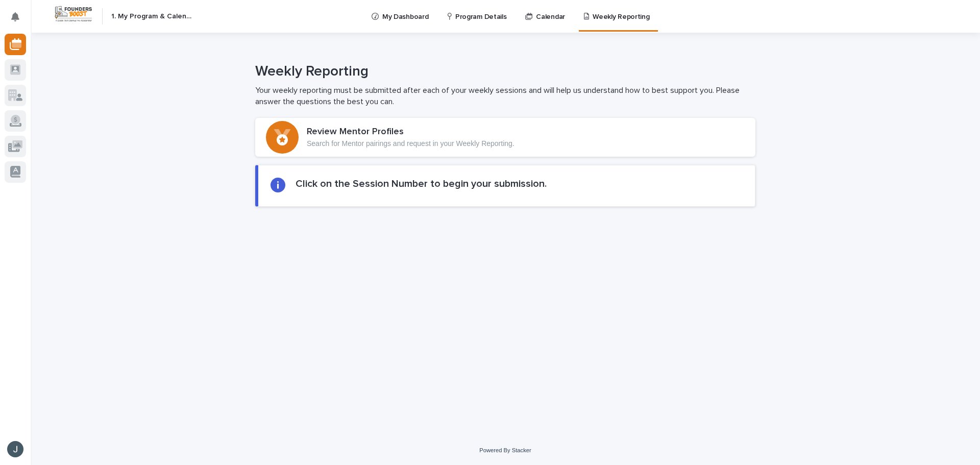 This screenshot has width=980, height=465. What do you see at coordinates (74, 14) in the screenshot?
I see `img: Workspace Logo` at bounding box center [74, 14].